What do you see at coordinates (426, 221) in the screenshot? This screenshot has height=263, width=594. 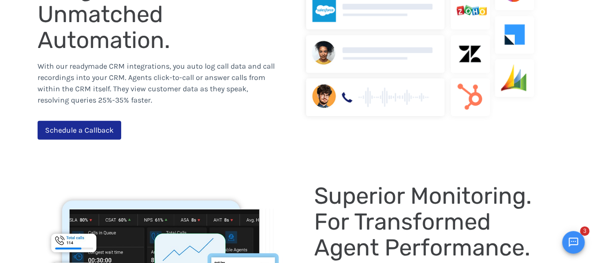 I see `span: Superior Monitoring. For Transformed Agent Performance.` at bounding box center [426, 221].